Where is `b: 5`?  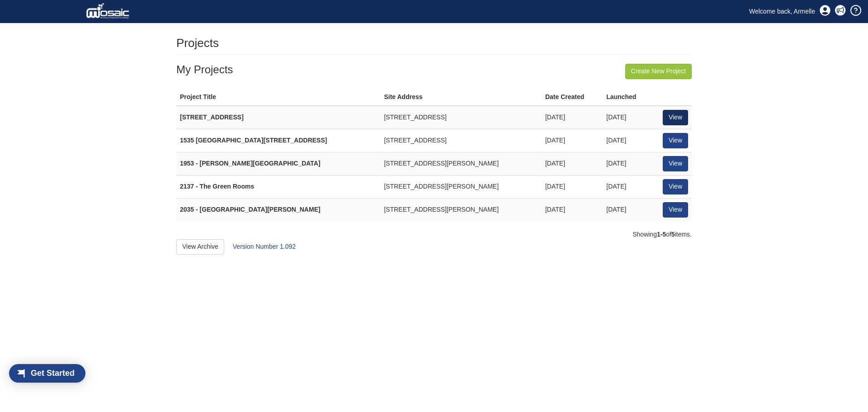
b: 5 is located at coordinates (673, 234).